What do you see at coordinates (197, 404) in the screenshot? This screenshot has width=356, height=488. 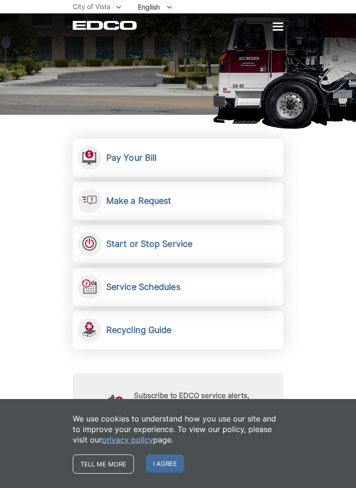 I see `h4: Subscribe to EDCO service alerts, upcoming events & environmental news:` at bounding box center [197, 404].